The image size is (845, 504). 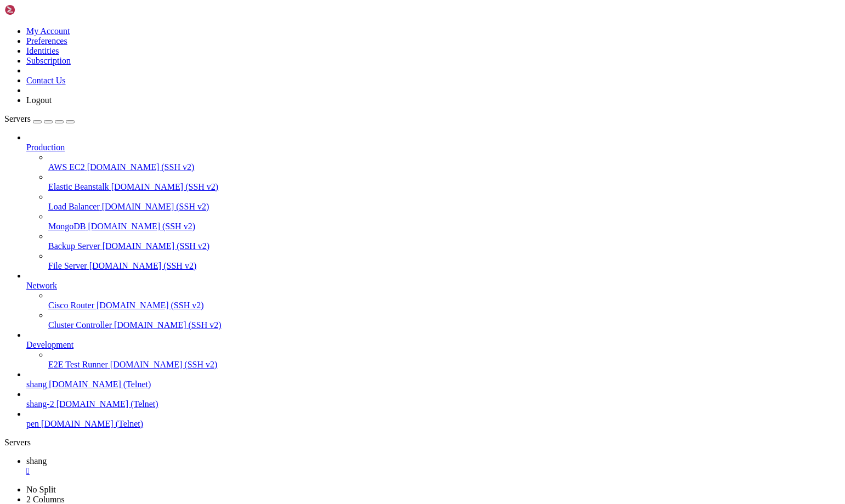 What do you see at coordinates (353, 18) in the screenshot?
I see `x-row: Exits` at bounding box center [353, 18].